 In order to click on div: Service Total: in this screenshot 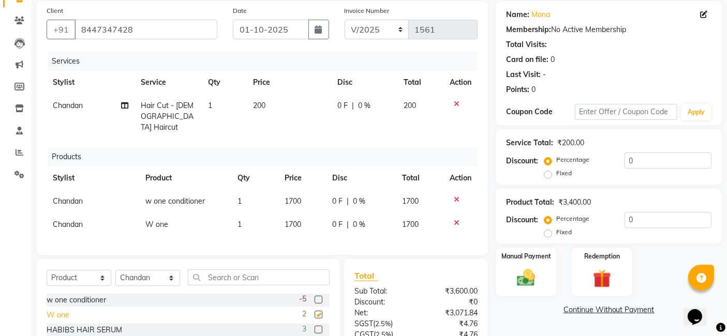, I will do `click(529, 143)`.